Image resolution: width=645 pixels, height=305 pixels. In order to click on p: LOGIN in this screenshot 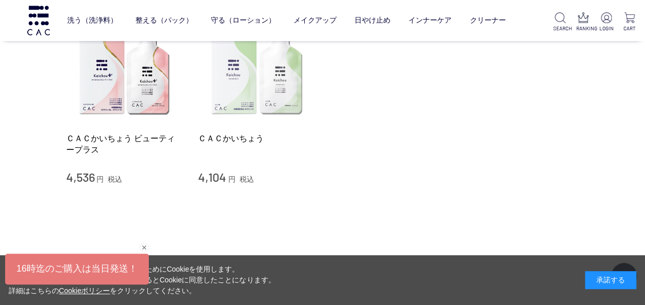, I will do `click(606, 28)`.